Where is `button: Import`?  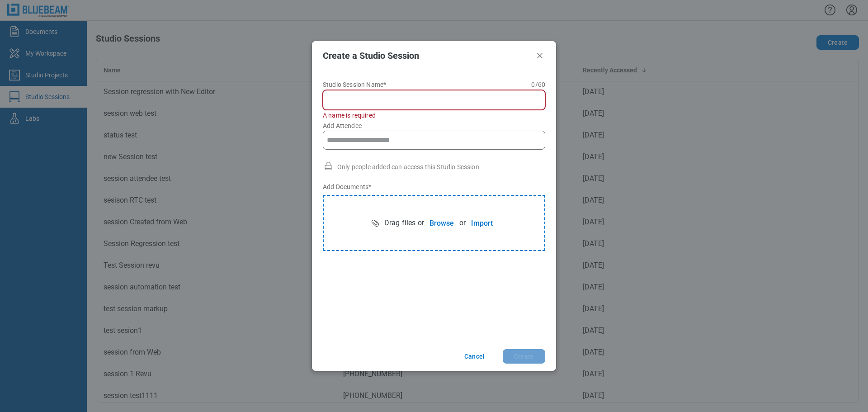
button: Import is located at coordinates (482, 223).